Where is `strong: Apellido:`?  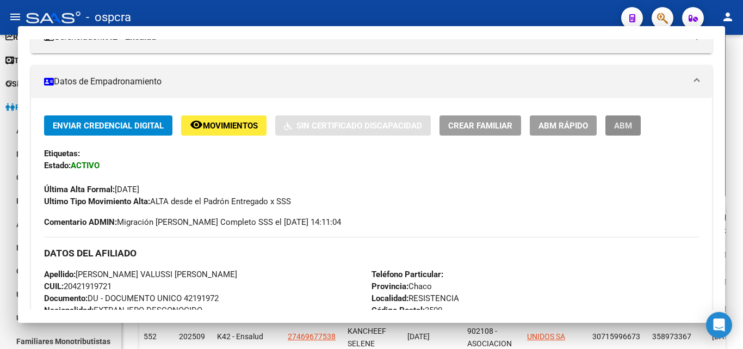
strong: Apellido: is located at coordinates (60, 274).